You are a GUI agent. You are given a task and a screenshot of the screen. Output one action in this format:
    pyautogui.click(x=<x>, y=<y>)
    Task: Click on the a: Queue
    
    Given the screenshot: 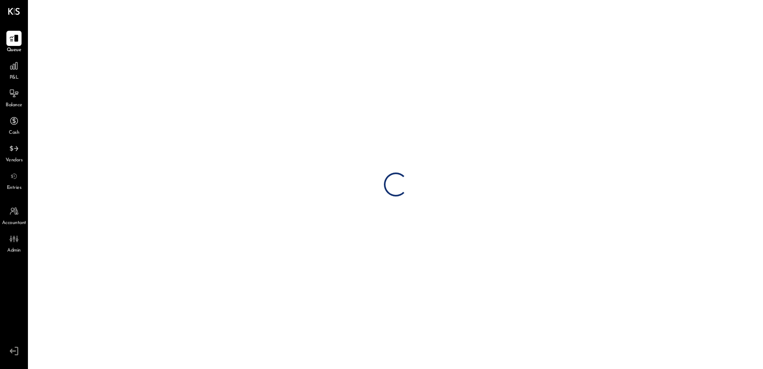 What is the action you would take?
    pyautogui.click(x=14, y=42)
    